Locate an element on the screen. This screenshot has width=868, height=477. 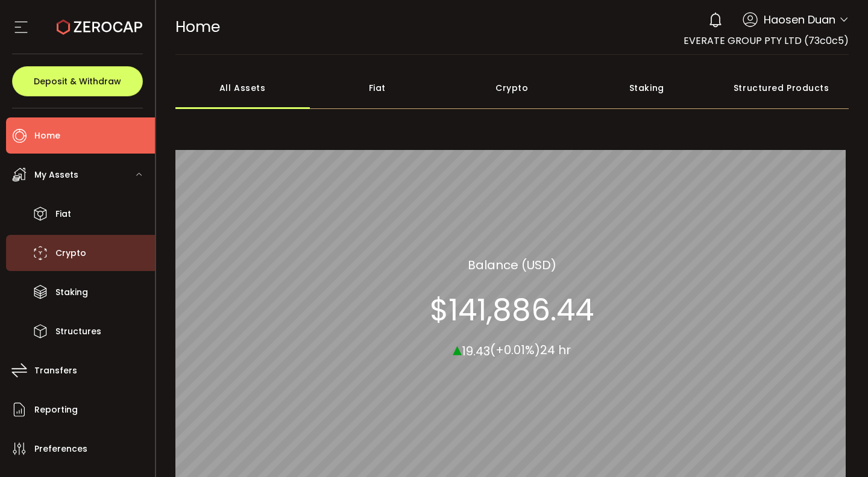
div: All Assets is located at coordinates (243, 88).